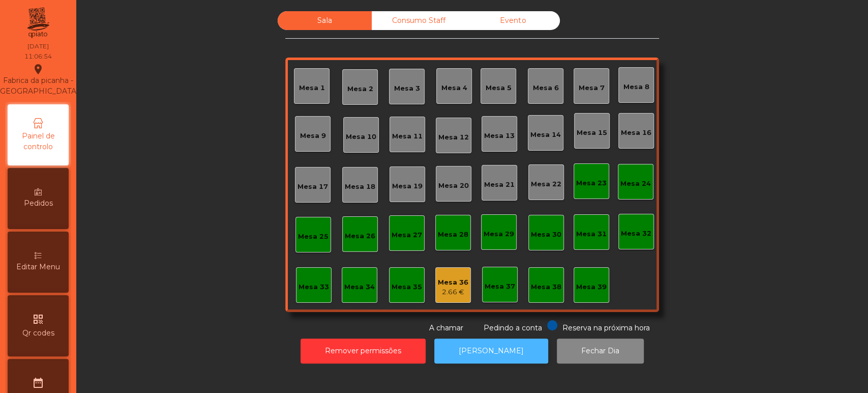 The image size is (868, 393). Describe the element at coordinates (499, 136) in the screenshot. I see `div: Mesa 13` at that location.